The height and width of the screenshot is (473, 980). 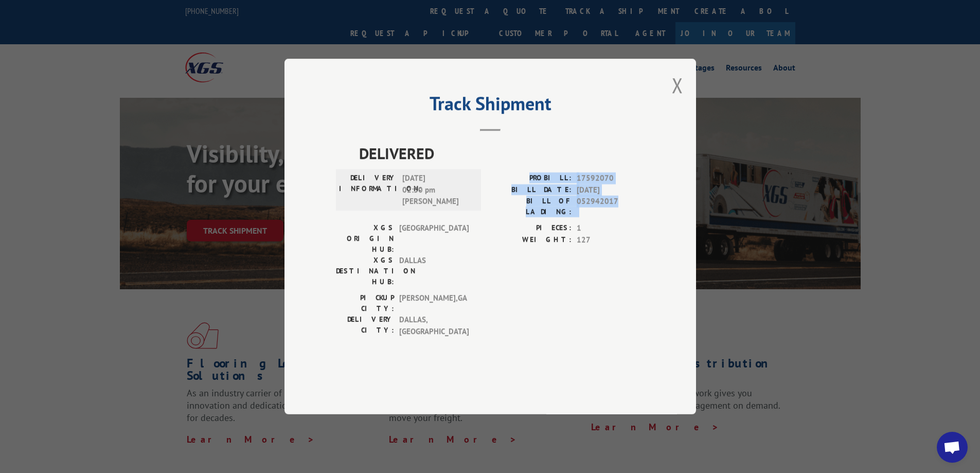 I want to click on span: 127, so click(x=611, y=240).